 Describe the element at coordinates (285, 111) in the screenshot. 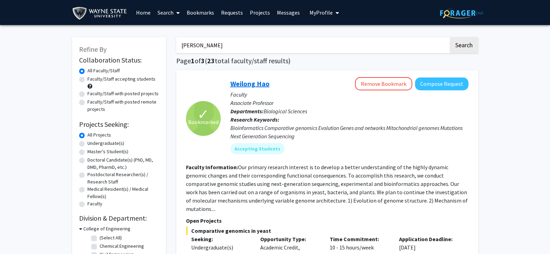

I see `span: Biological Sciences` at that location.